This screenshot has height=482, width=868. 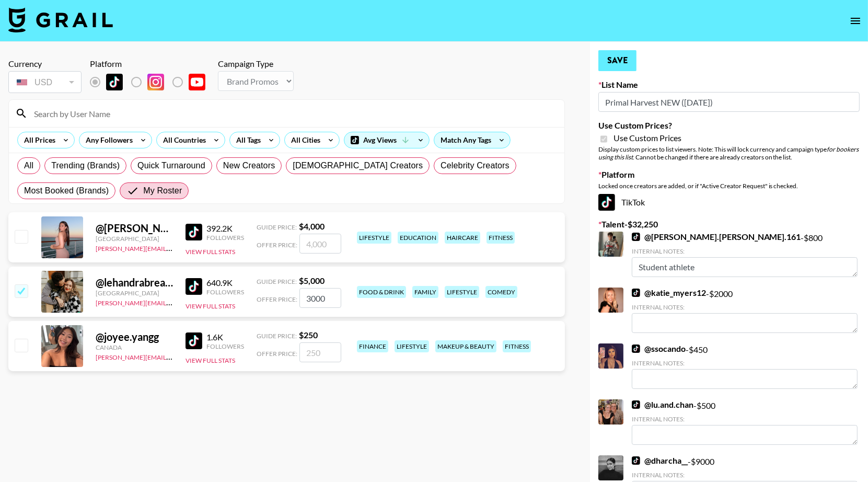 I want to click on div: Campaign Type, so click(x=256, y=64).